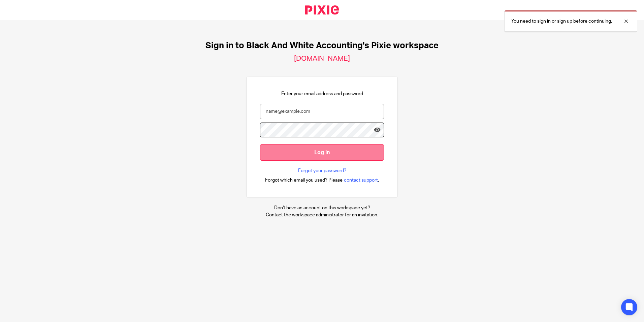 The height and width of the screenshot is (322, 644). I want to click on h1: Sign in to Black And White Accounting's Pixie workspace, so click(322, 45).